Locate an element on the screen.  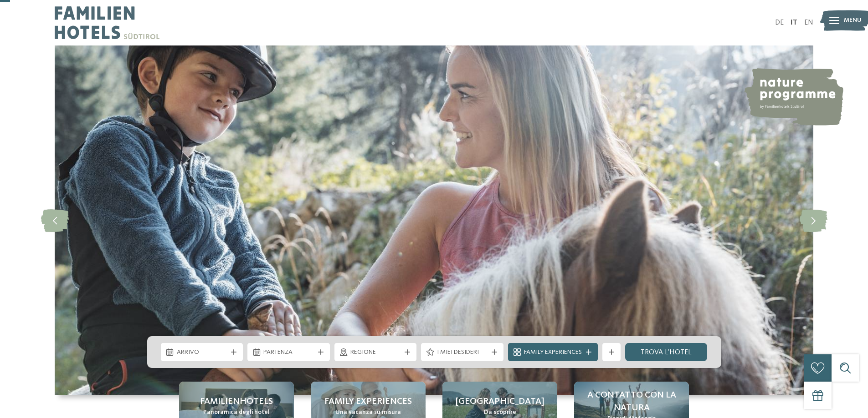
img: nature programme by Familienhotels Südtirol is located at coordinates (793, 97).